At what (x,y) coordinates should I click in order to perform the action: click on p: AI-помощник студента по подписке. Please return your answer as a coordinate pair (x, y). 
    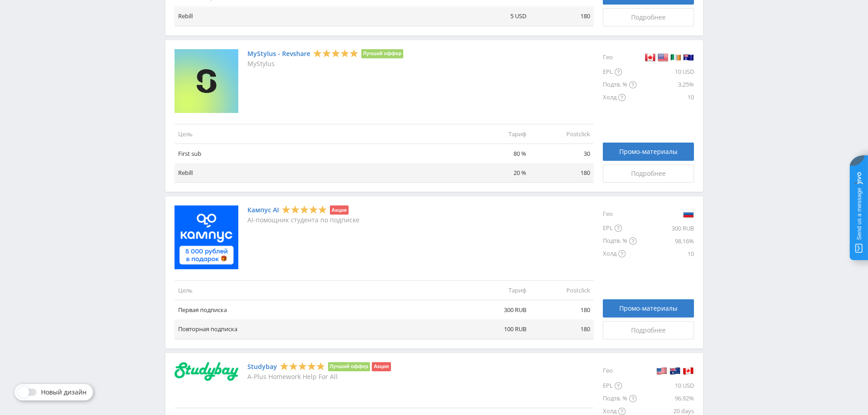
    Looking at the image, I should click on (304, 220).